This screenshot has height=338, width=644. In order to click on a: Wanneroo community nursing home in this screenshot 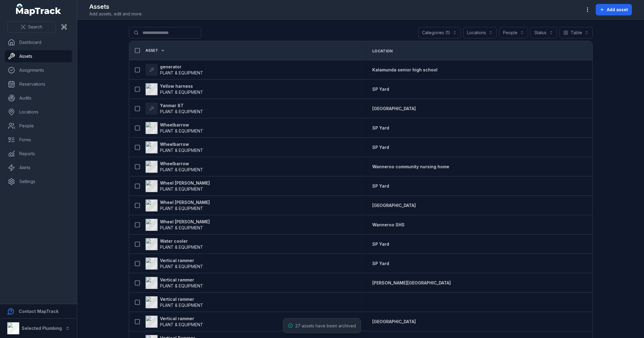, I will do `click(411, 167)`.